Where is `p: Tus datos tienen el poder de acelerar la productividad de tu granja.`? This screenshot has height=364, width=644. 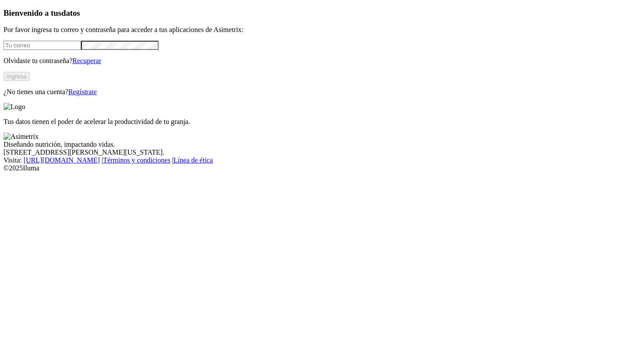
p: Tus datos tienen el poder de acelerar la productividad de tu granja. is located at coordinates (322, 122).